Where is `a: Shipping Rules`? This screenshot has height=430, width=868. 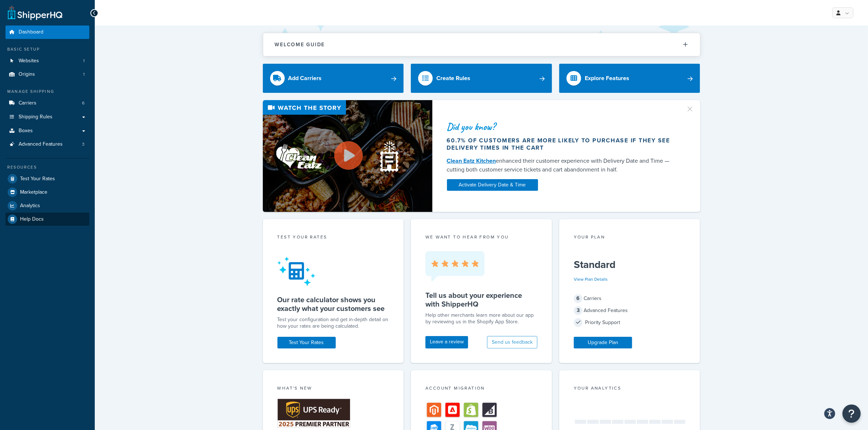 a: Shipping Rules is located at coordinates (47, 117).